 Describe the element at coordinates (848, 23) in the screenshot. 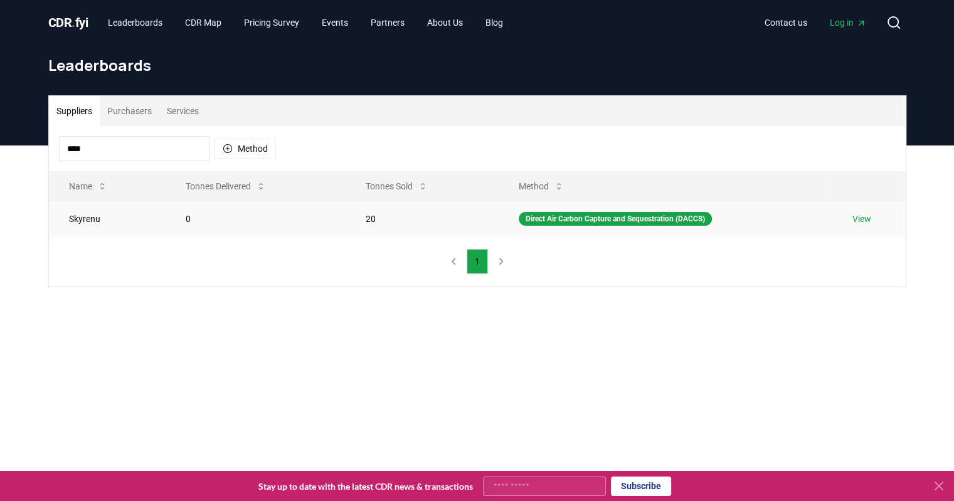

I see `a: Log in` at that location.